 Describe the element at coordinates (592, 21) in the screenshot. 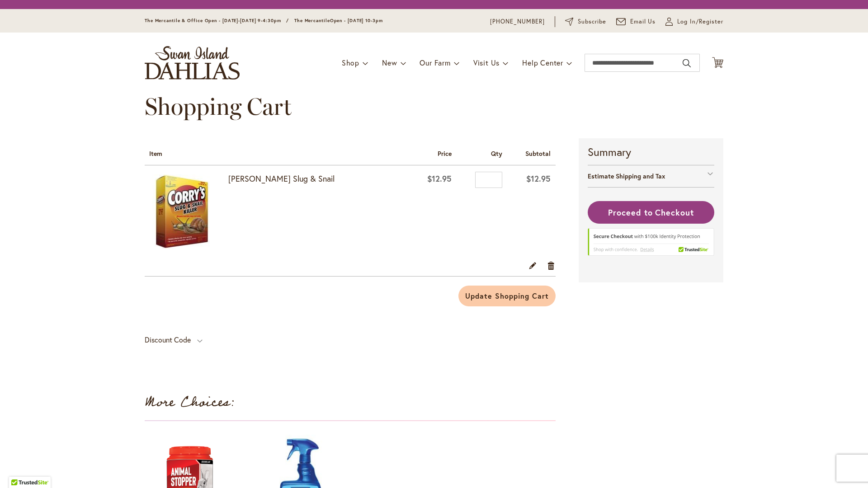

I see `span: Subscribe` at that location.